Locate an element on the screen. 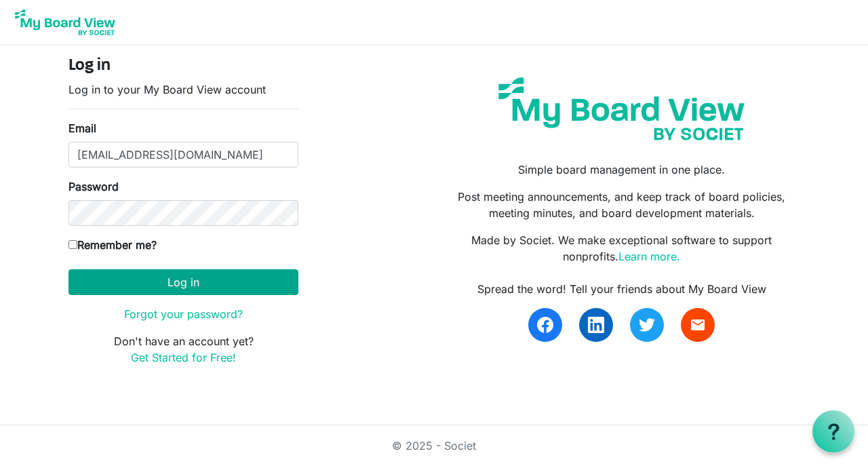 This screenshot has width=868, height=466. label: Password is located at coordinates (93, 186).